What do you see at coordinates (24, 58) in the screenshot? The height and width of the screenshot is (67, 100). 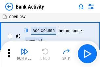 I see `div: Run All` at bounding box center [24, 58].